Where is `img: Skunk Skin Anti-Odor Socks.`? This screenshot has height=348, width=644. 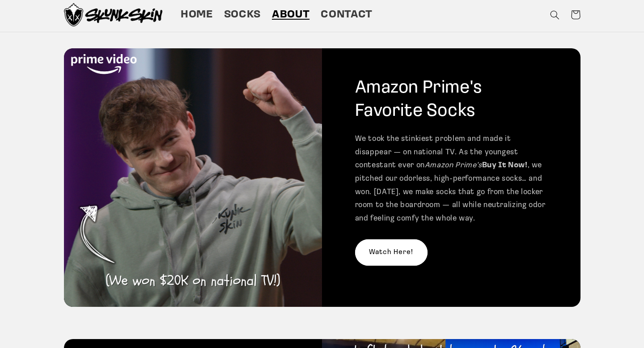
img: Skunk Skin Anti-Odor Socks. is located at coordinates (113, 15).